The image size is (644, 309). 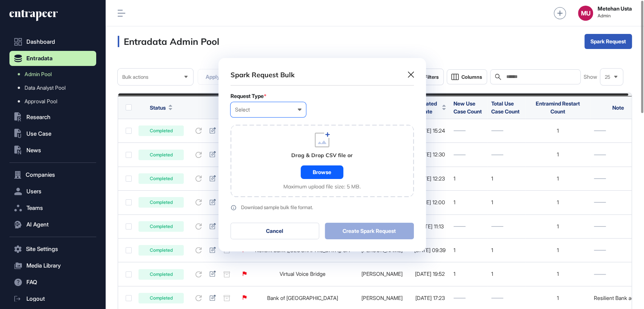 What do you see at coordinates (322, 187) in the screenshot?
I see `div: Maximum upload file size: 5 MB.` at bounding box center [322, 187].